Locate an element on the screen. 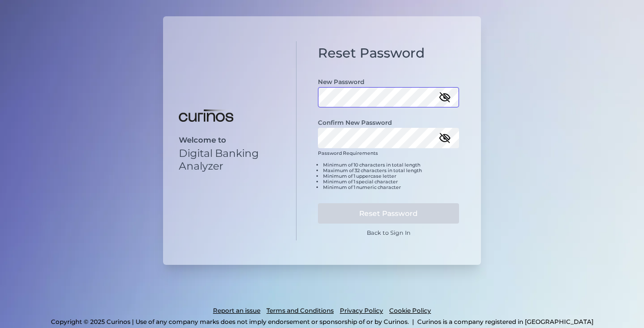 The width and height of the screenshot is (644, 328). li: Minimum of 10 characters in total length is located at coordinates (391, 165).